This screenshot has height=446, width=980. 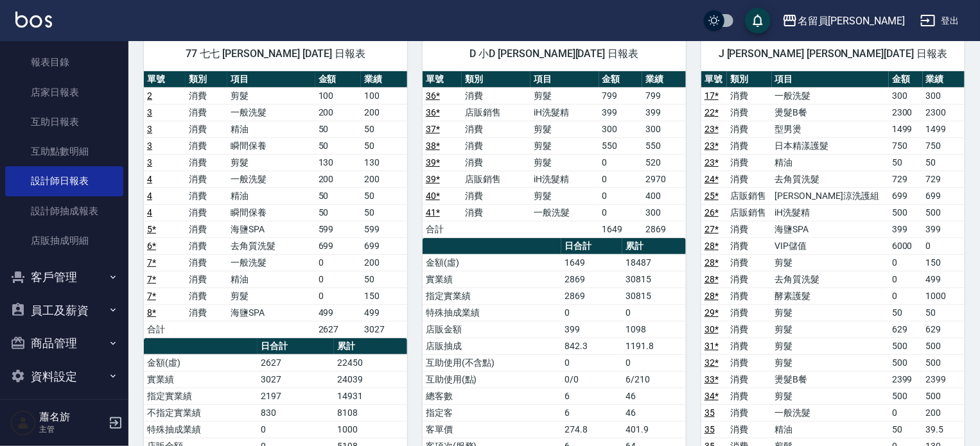 What do you see at coordinates (371, 430) in the screenshot?
I see `td: 1000` at bounding box center [371, 430].